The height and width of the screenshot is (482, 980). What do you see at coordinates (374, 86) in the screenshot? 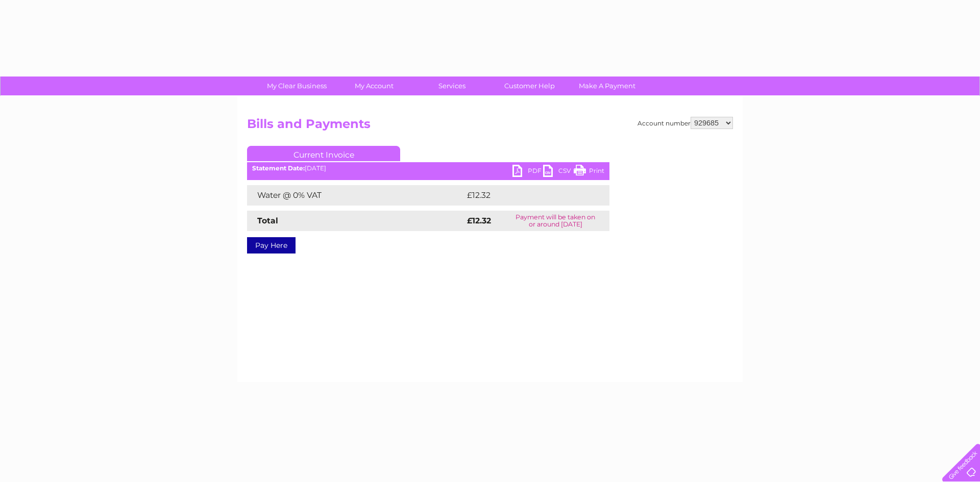
I see `a: My Account` at bounding box center [374, 86].